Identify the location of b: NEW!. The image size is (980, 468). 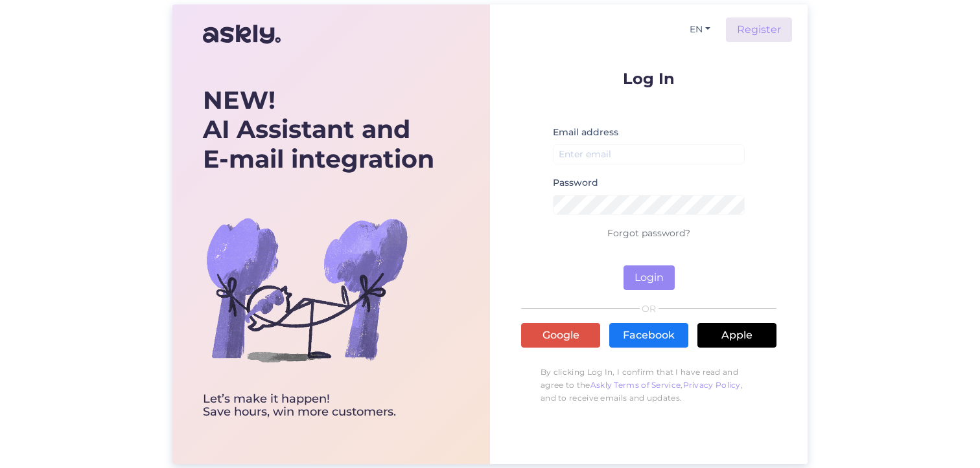
(239, 99).